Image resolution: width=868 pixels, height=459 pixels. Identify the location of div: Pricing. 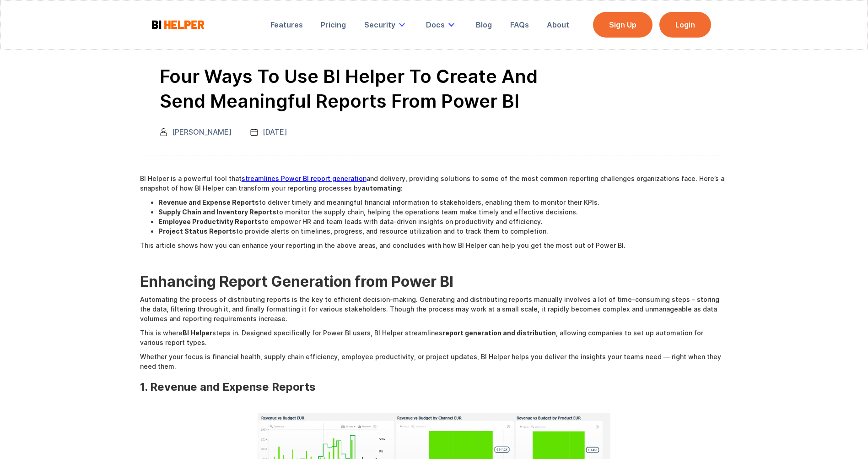
(333, 24).